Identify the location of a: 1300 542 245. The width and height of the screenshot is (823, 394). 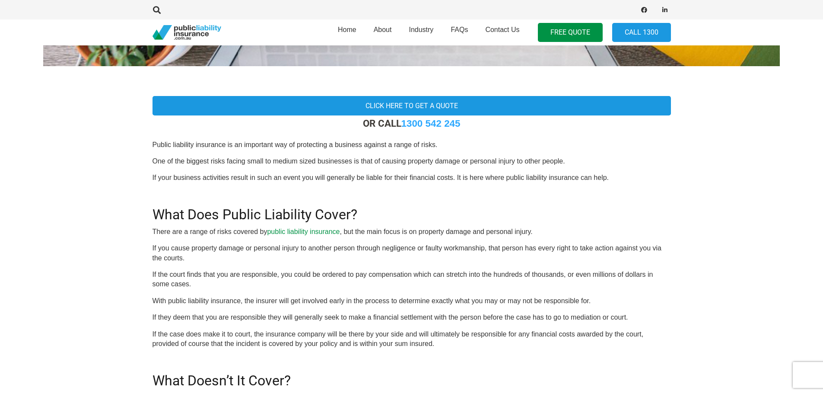
(431, 123).